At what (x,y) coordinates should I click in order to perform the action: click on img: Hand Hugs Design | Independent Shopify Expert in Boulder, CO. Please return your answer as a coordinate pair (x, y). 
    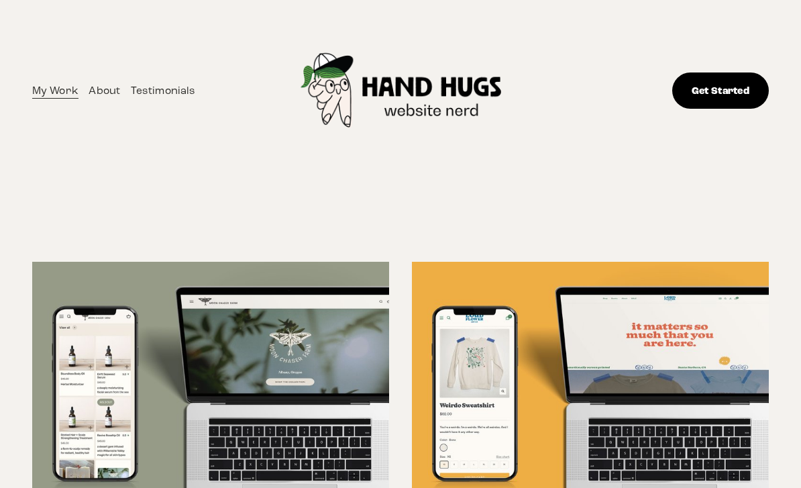
    Looking at the image, I should click on (401, 91).